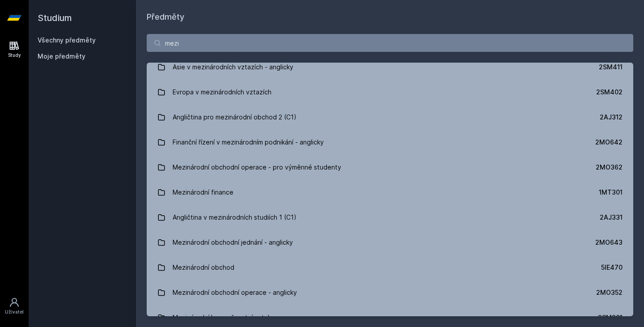  I want to click on a: Všechny předměty, so click(67, 40).